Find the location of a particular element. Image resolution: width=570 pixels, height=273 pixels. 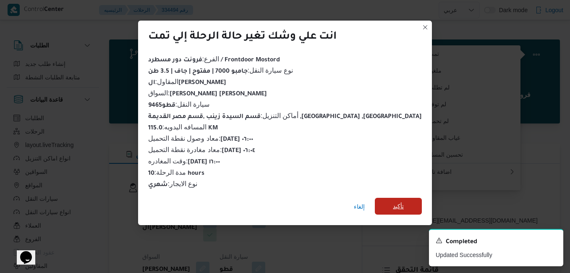

span: وقت المغادره : is located at coordinates (184, 161).